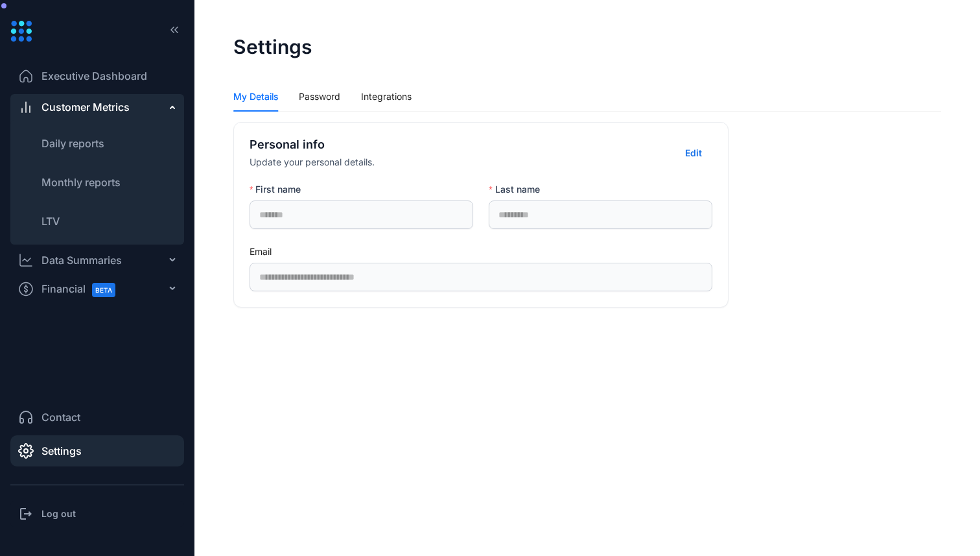  Describe the element at coordinates (320, 97) in the screenshot. I see `div: Password` at that location.